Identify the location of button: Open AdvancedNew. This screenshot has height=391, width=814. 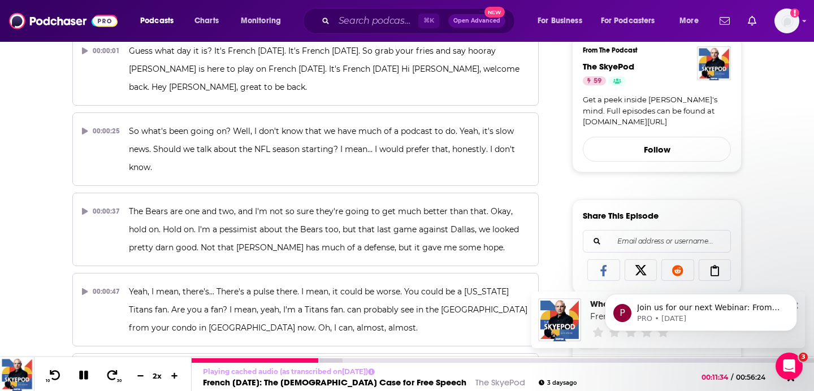
(476, 21).